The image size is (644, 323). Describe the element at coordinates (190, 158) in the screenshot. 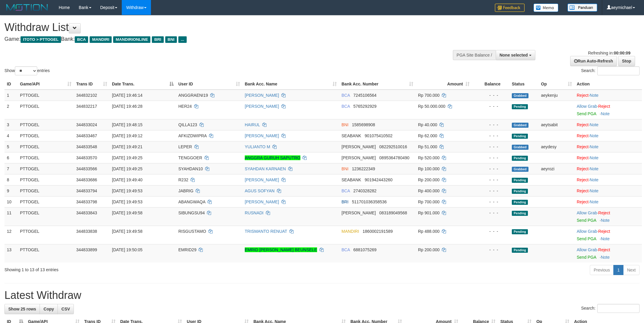

I see `span: TENGGOER` at that location.